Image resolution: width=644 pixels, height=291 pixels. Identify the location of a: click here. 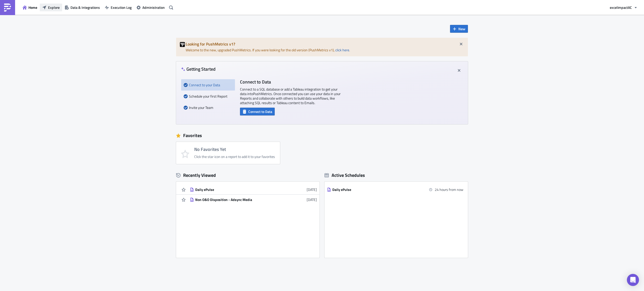
(342, 50).